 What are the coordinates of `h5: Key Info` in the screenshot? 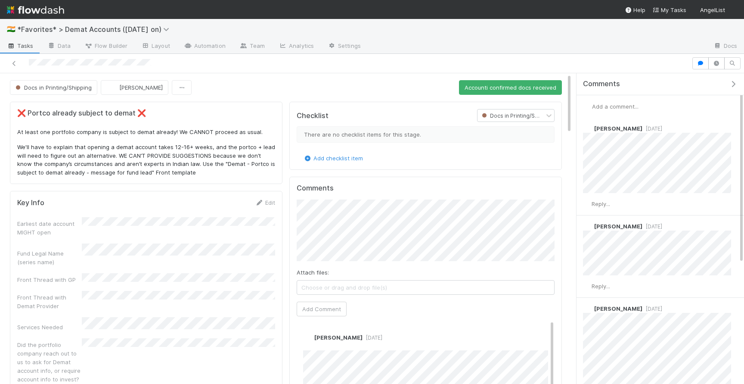 It's located at (31, 203).